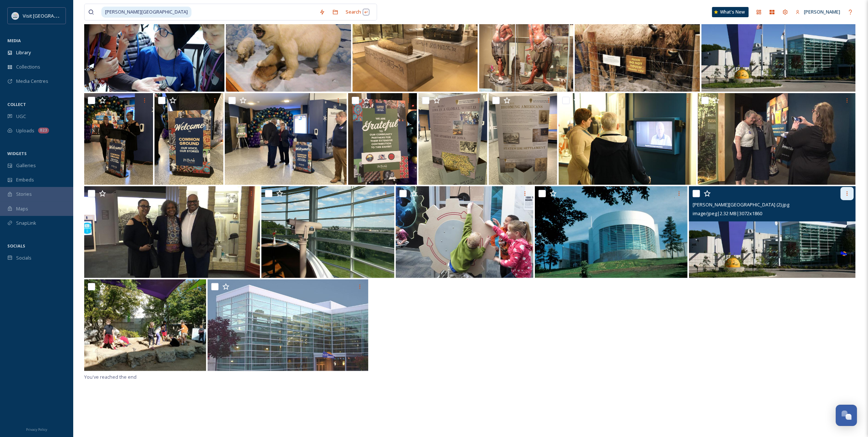 This screenshot has width=868, height=437. I want to click on span: image/jpeg | 2.32 MB | 3072 x 1860, so click(728, 213).